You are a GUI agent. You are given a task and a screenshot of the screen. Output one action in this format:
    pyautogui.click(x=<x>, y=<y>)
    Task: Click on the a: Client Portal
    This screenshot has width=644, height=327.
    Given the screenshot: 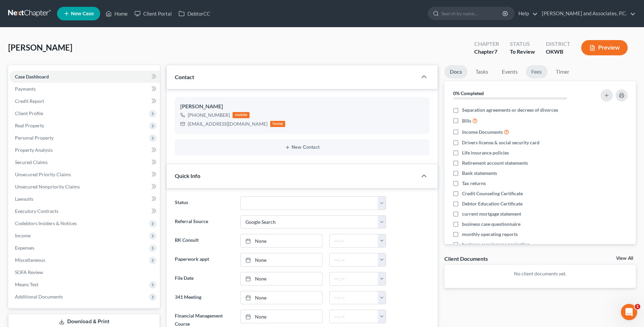 What is the action you would take?
    pyautogui.click(x=153, y=14)
    